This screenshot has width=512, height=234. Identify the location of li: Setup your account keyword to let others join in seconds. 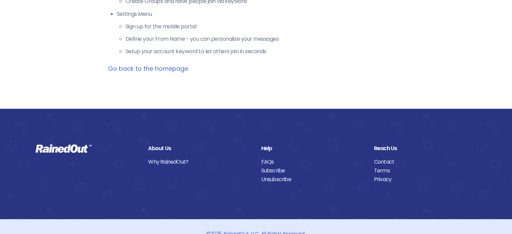
(265, 51).